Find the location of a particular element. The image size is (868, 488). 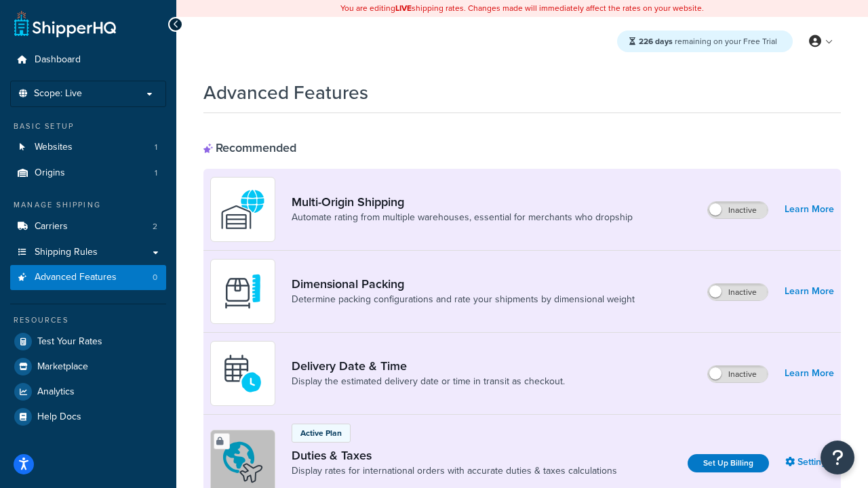

strong: 226 days is located at coordinates (655, 41).